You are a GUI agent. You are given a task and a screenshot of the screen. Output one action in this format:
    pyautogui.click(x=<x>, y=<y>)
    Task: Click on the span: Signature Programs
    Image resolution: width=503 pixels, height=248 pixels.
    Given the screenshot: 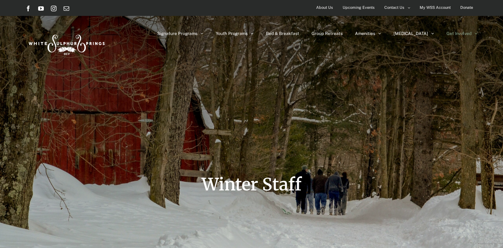 What is the action you would take?
    pyautogui.click(x=177, y=34)
    